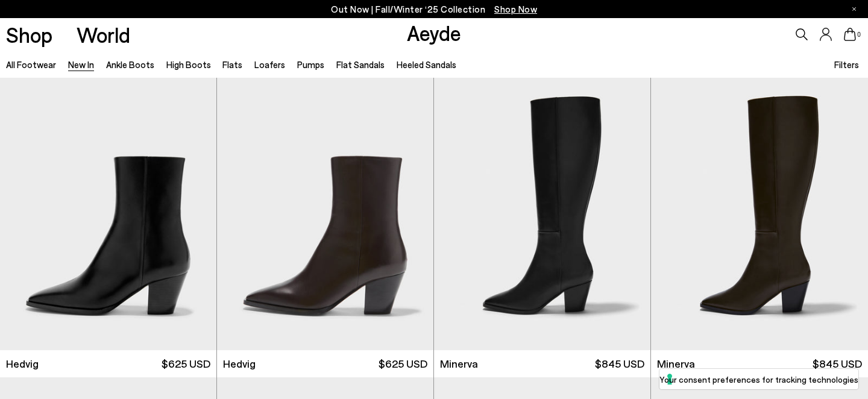  I want to click on a: Heeled Sandals, so click(426, 64).